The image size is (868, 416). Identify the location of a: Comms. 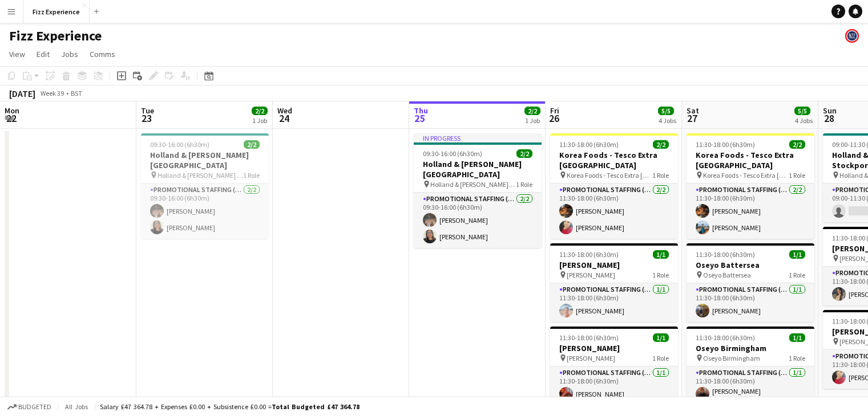
(102, 54).